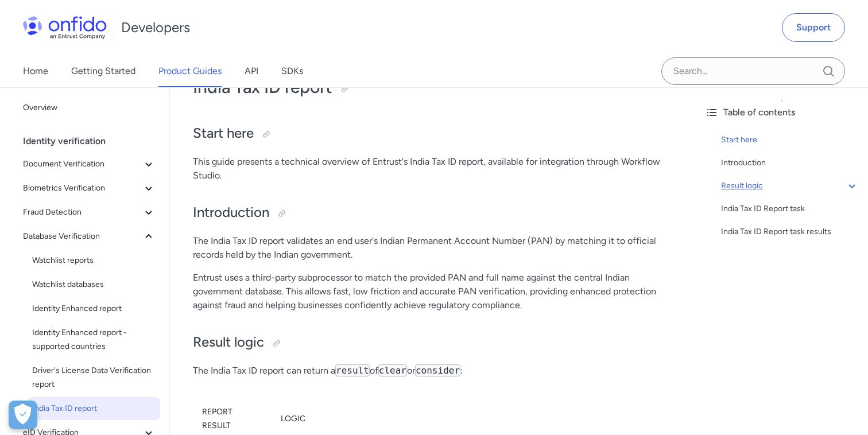 This screenshot has width=868, height=435. Describe the element at coordinates (393, 370) in the screenshot. I see `code: clear` at that location.